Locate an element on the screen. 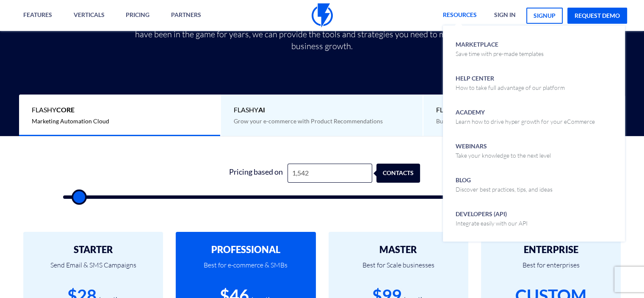 Image resolution: width=644 pixels, height=298 pixels. span: Webinars is located at coordinates (503, 150).